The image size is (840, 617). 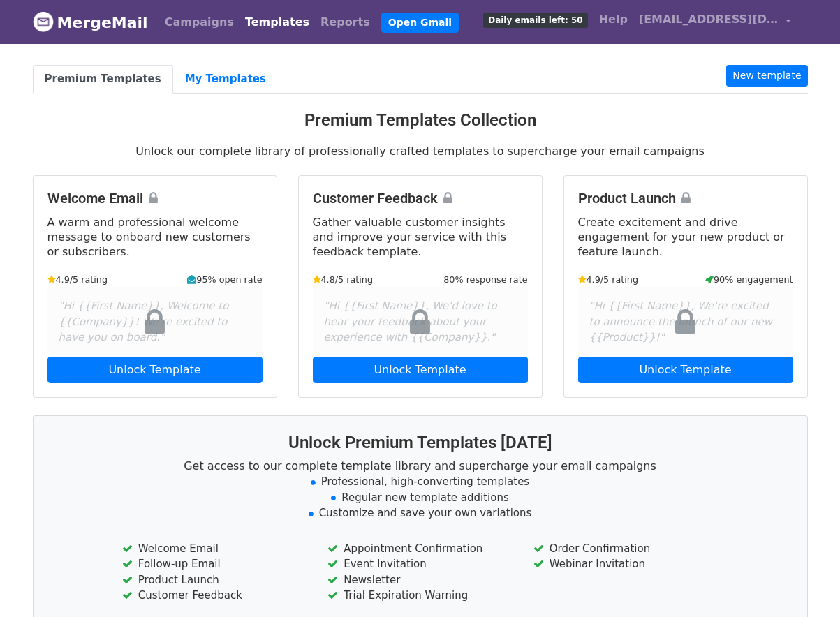 I want to click on a: Help, so click(x=613, y=19).